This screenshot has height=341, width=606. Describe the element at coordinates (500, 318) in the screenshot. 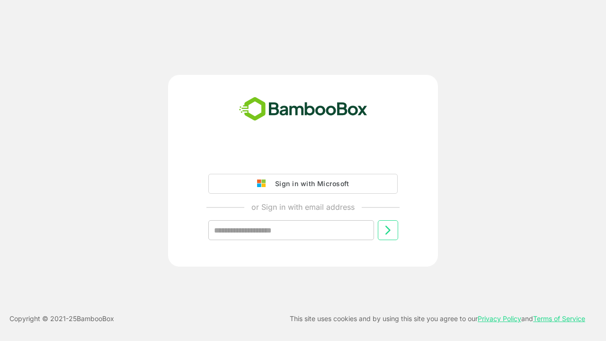

I see `a: Privacy Policy` at that location.